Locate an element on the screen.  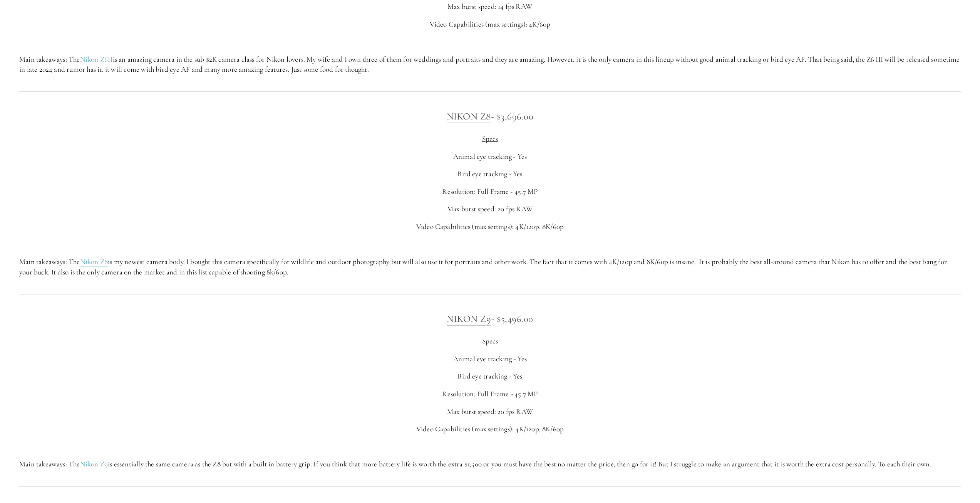
p: Video Capabilities (max settings): 4K/60p is located at coordinates (490, 24).